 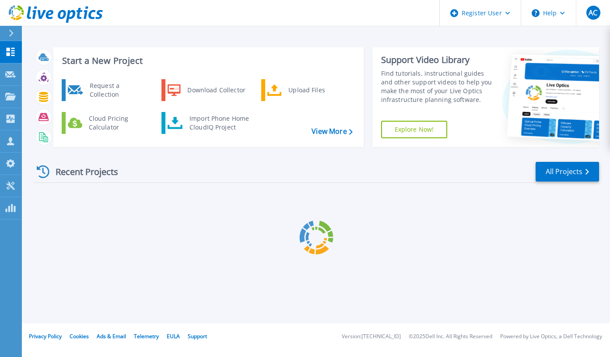 What do you see at coordinates (306, 90) in the screenshot?
I see `a: Upload Files` at bounding box center [306, 90].